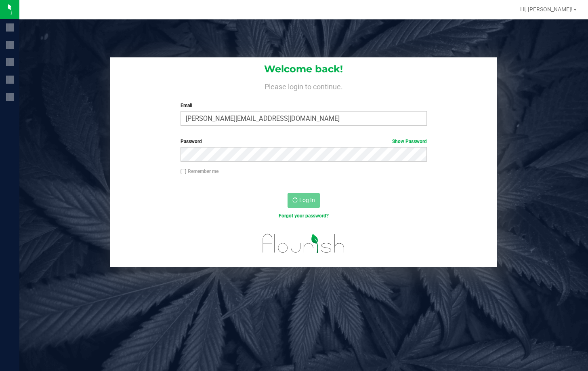 The height and width of the screenshot is (371, 588). Describe the element at coordinates (200, 171) in the screenshot. I see `label: Remember me` at that location.